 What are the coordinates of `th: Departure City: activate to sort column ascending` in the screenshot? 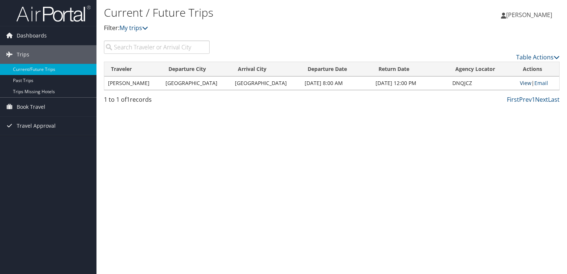 It's located at (197, 69).